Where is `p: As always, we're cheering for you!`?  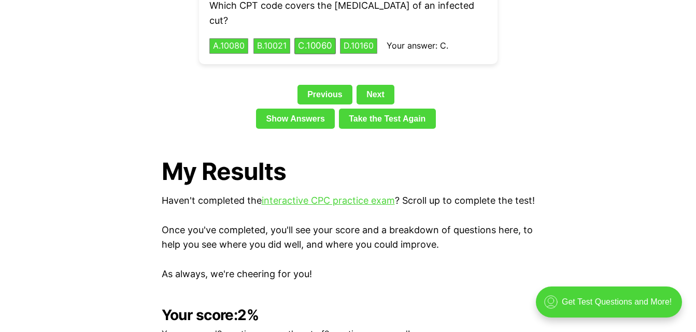
p: As always, we're cheering for you! is located at coordinates (348, 274).